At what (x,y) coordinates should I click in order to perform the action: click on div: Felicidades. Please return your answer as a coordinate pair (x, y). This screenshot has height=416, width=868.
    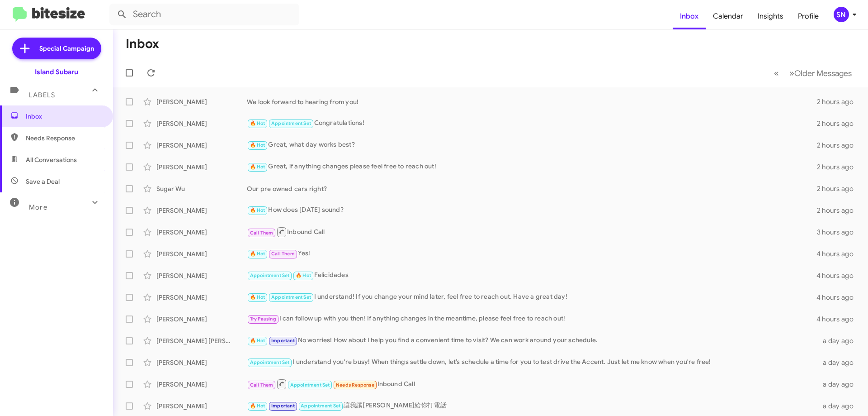
    Looking at the image, I should click on (532, 275).